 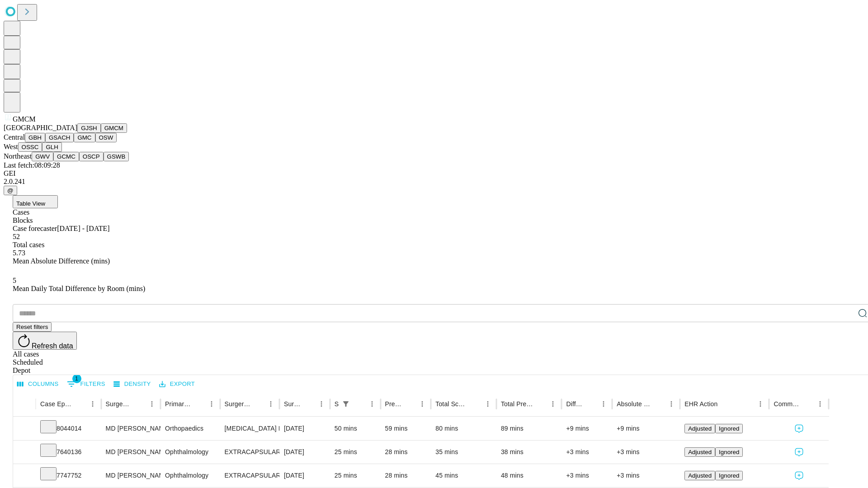 I want to click on span: Central, so click(x=14, y=137).